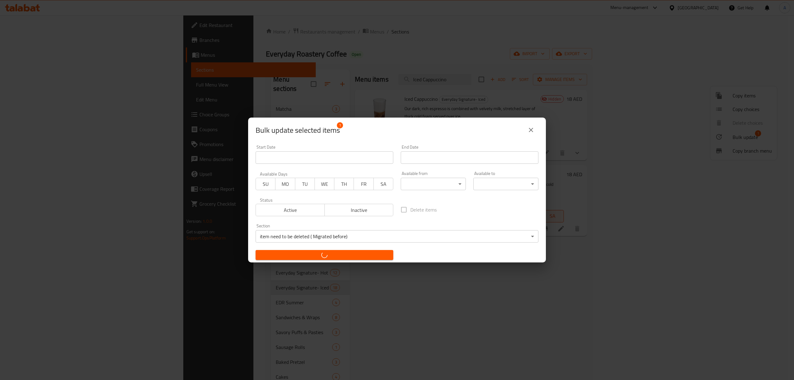 This screenshot has width=794, height=380. Describe the element at coordinates (344, 184) in the screenshot. I see `button: TH` at that location.